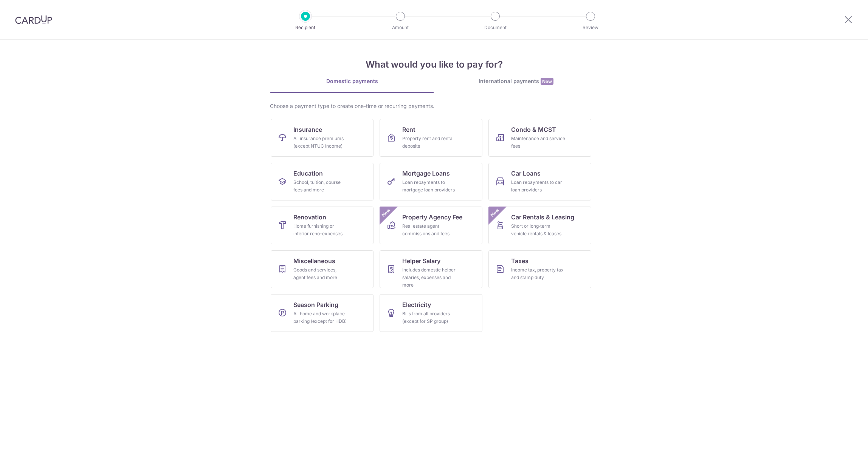 This screenshot has height=475, width=868. I want to click on div: Goods and services, agent fees and more, so click(320, 274).